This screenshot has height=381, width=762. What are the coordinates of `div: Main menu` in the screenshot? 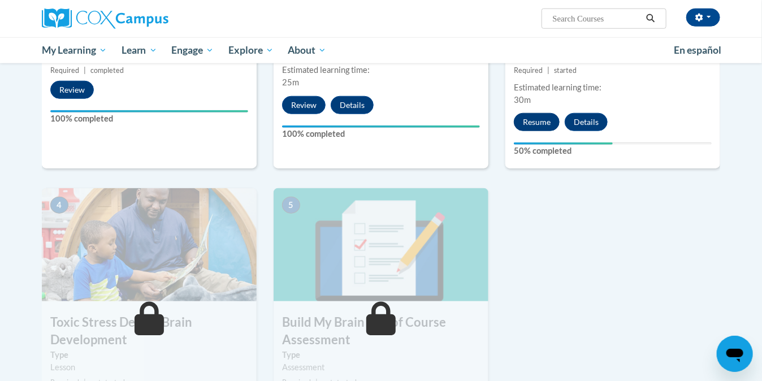 It's located at (381, 50).